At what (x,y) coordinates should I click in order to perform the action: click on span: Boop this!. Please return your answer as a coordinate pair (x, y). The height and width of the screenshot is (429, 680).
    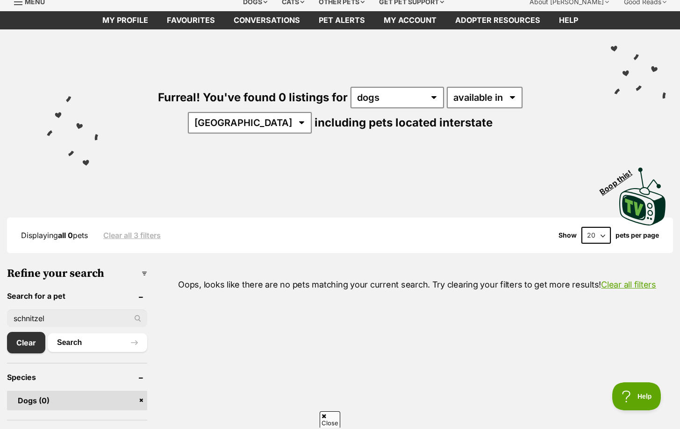
    Looking at the image, I should click on (619, 179).